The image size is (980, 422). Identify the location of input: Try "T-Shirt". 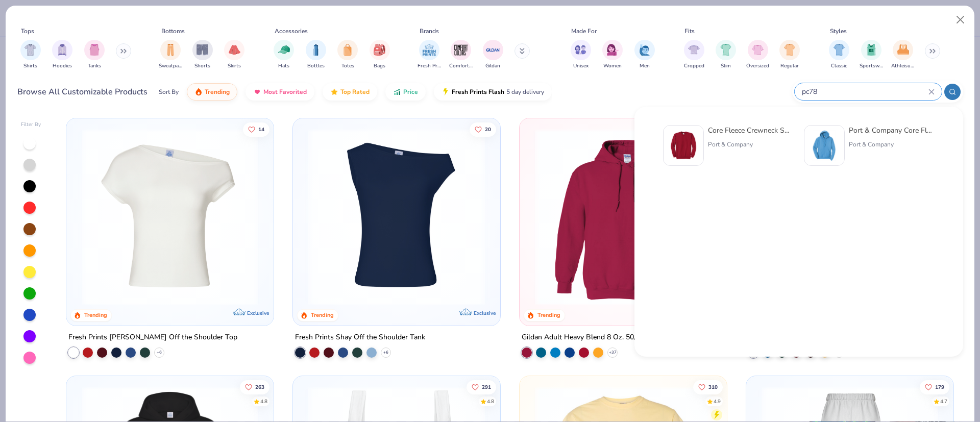
(864, 92).